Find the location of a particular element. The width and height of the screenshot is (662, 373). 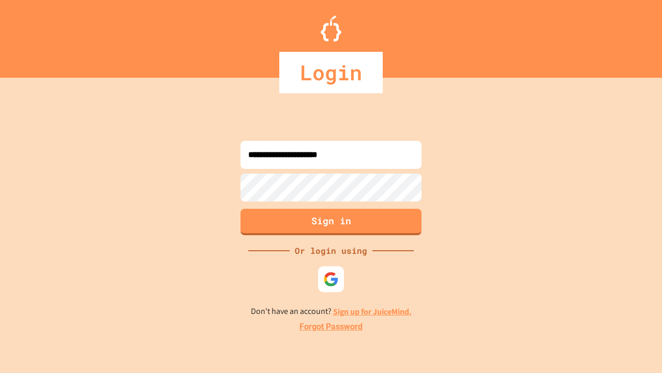

div: Or login using is located at coordinates (331, 250).